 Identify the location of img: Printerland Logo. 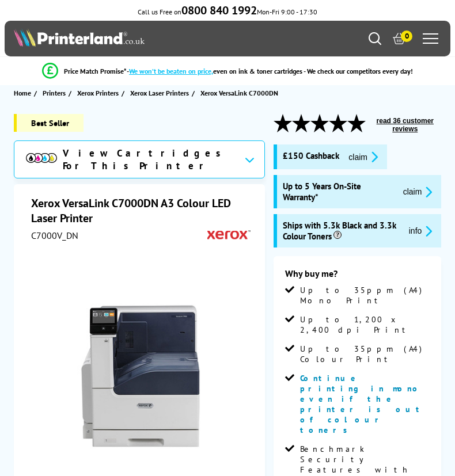
(79, 38).